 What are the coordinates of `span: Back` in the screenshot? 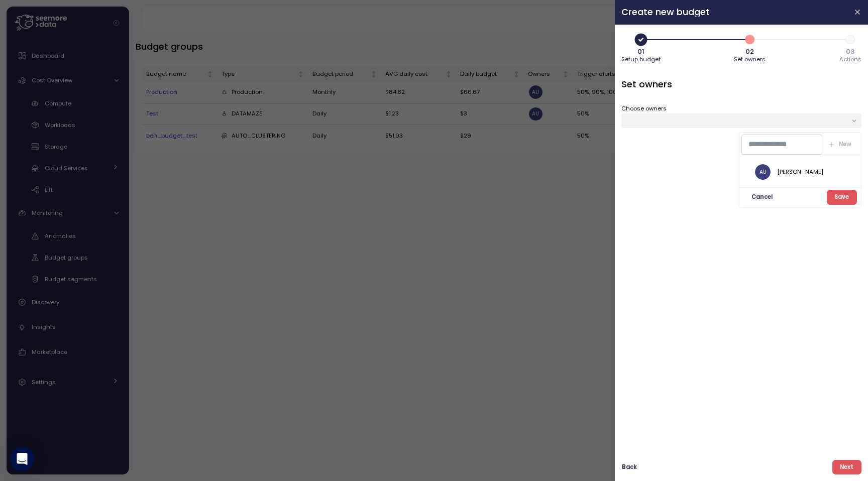 It's located at (629, 467).